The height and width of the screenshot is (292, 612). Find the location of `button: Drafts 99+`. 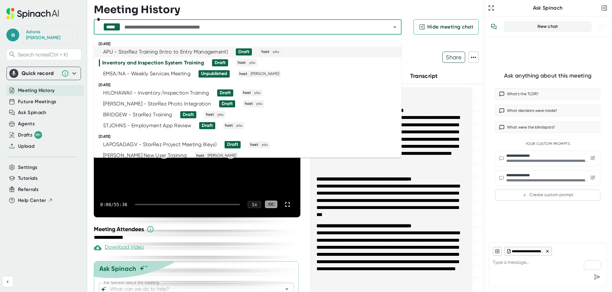

button: Drafts 99+ is located at coordinates (30, 135).